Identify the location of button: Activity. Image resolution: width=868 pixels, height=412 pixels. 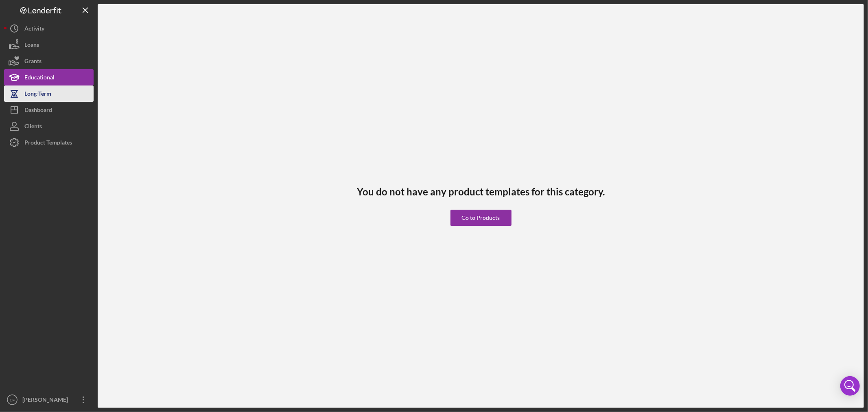
(49, 28).